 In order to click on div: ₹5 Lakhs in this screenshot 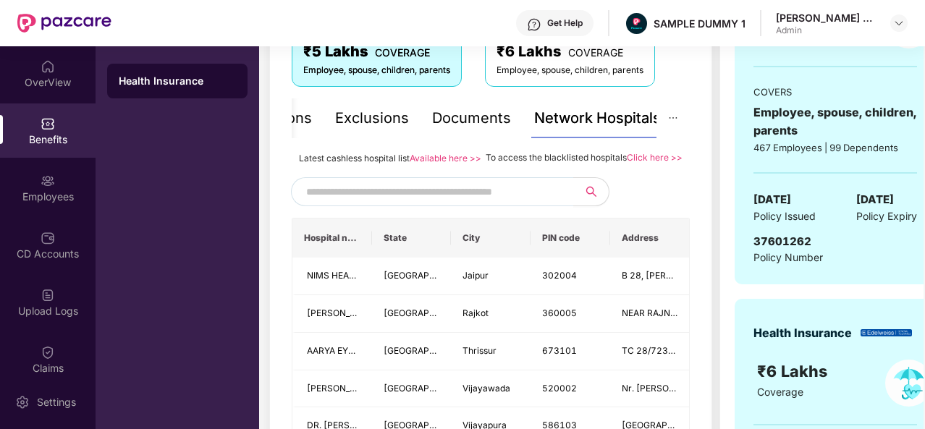, I will do `click(377, 51)`.